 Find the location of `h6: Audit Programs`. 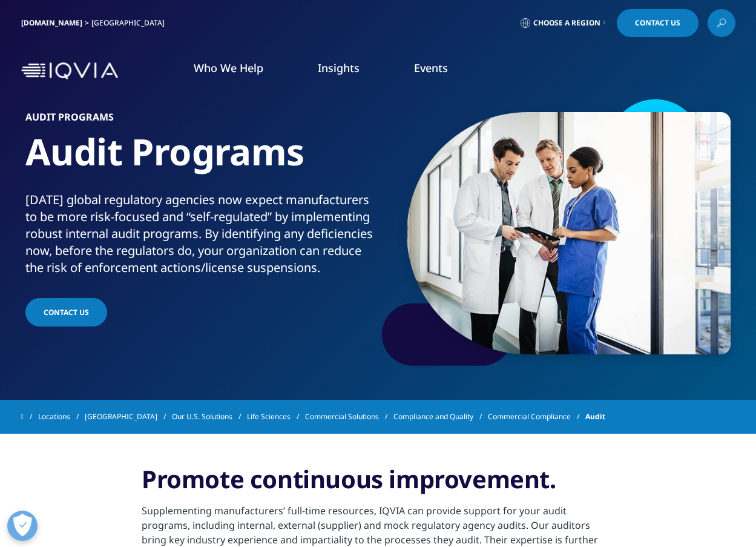

h6: Audit Programs is located at coordinates (199, 120).